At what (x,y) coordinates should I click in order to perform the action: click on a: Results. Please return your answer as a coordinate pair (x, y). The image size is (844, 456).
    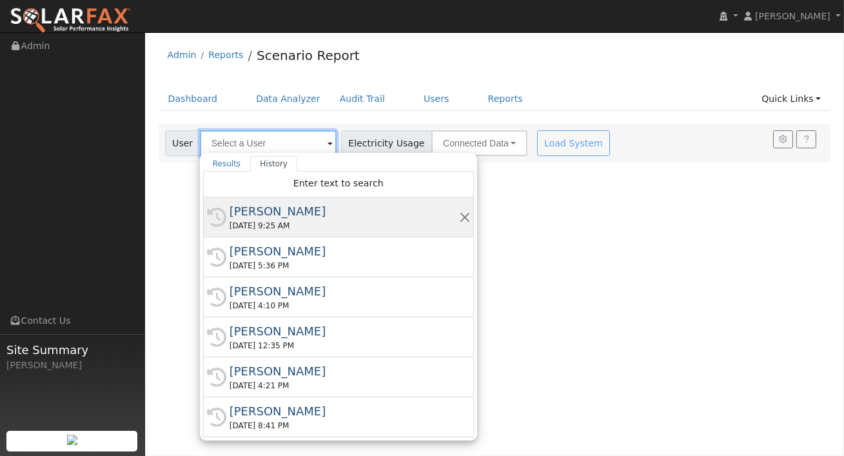
    Looking at the image, I should click on (227, 164).